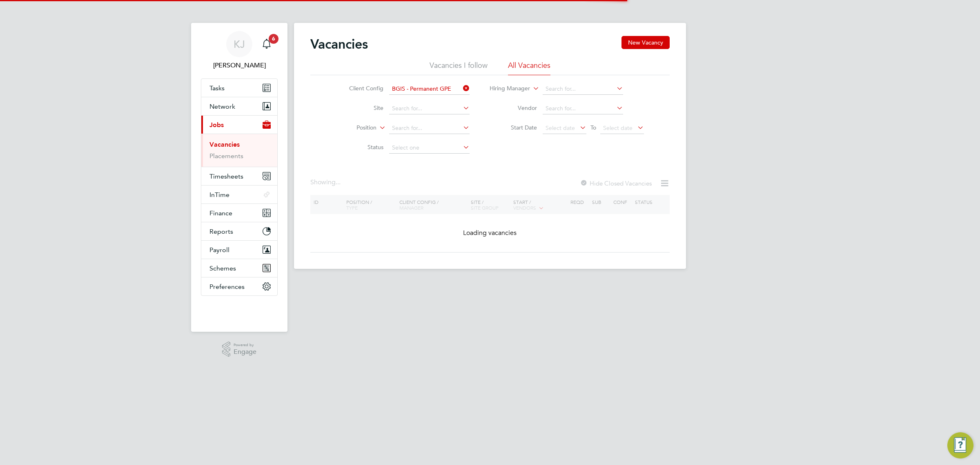 Image resolution: width=980 pixels, height=465 pixels. Describe the element at coordinates (222, 106) in the screenshot. I see `span: Network` at that location.